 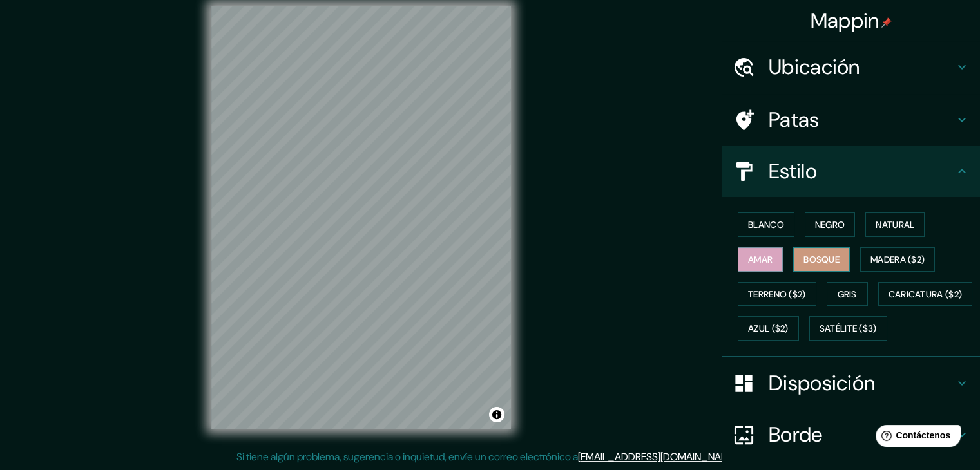 What do you see at coordinates (852, 435) in the screenshot?
I see `div: Borde` at bounding box center [852, 435].